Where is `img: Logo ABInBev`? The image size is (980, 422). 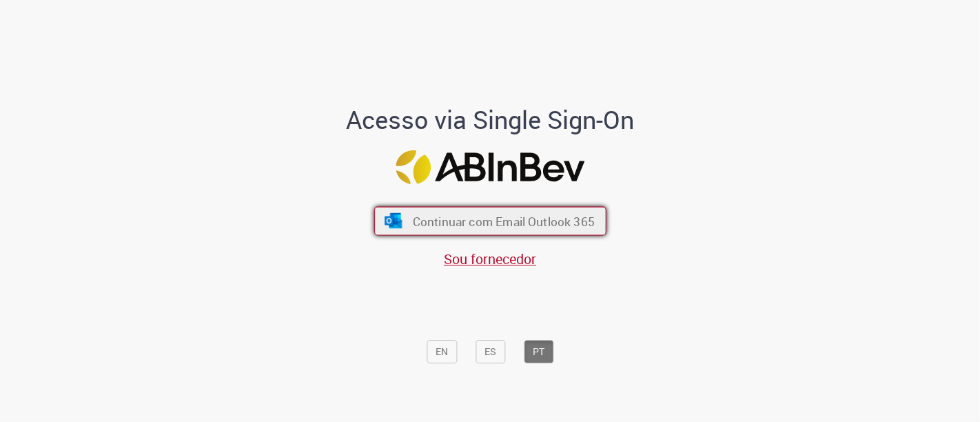
img: Logo ABInBev is located at coordinates (490, 167).